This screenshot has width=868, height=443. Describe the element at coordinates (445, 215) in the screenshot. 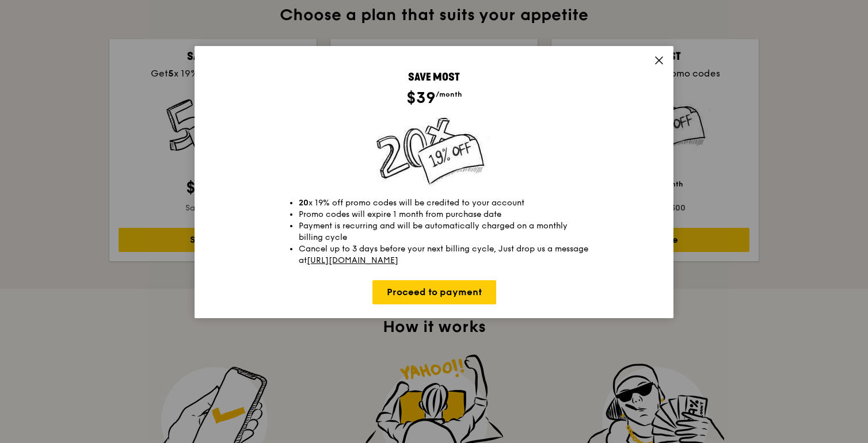

I see `li: Promo codes will expire 1 month from purchase date` at that location.